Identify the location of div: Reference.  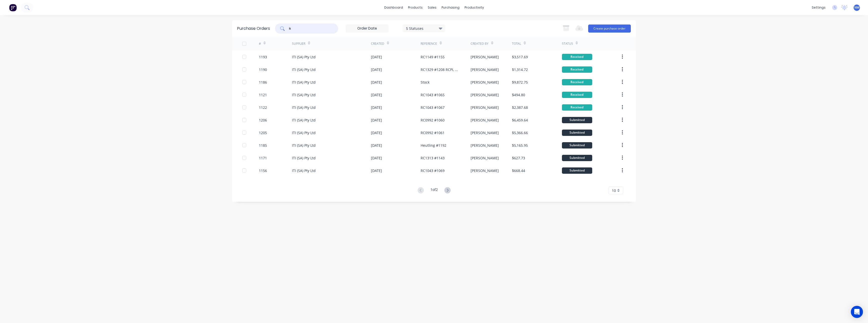
(429, 44).